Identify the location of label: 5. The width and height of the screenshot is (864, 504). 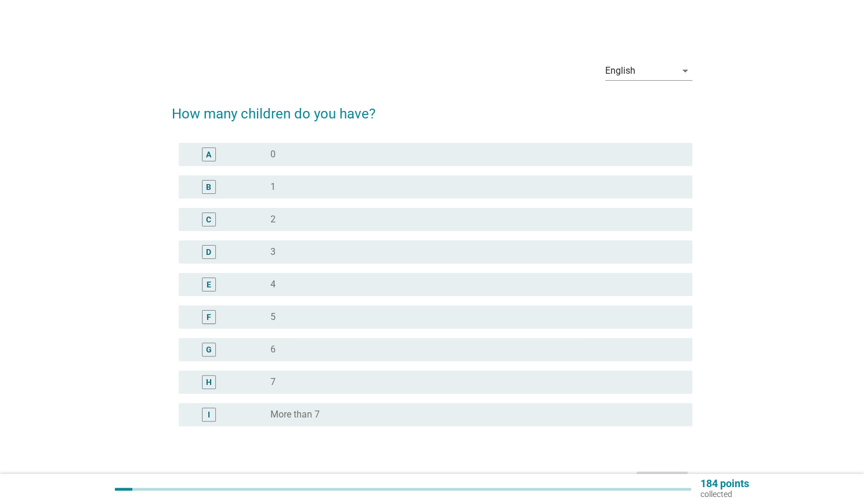
(273, 317).